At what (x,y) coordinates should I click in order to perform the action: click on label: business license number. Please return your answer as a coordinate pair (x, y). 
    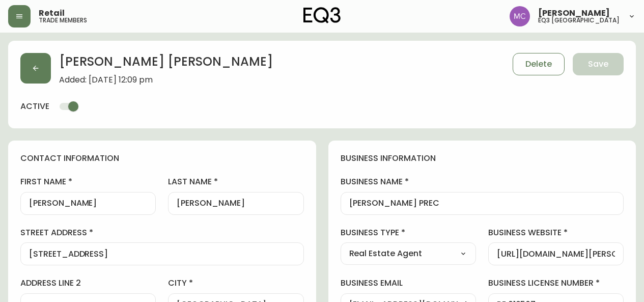
    Looking at the image, I should click on (556, 283).